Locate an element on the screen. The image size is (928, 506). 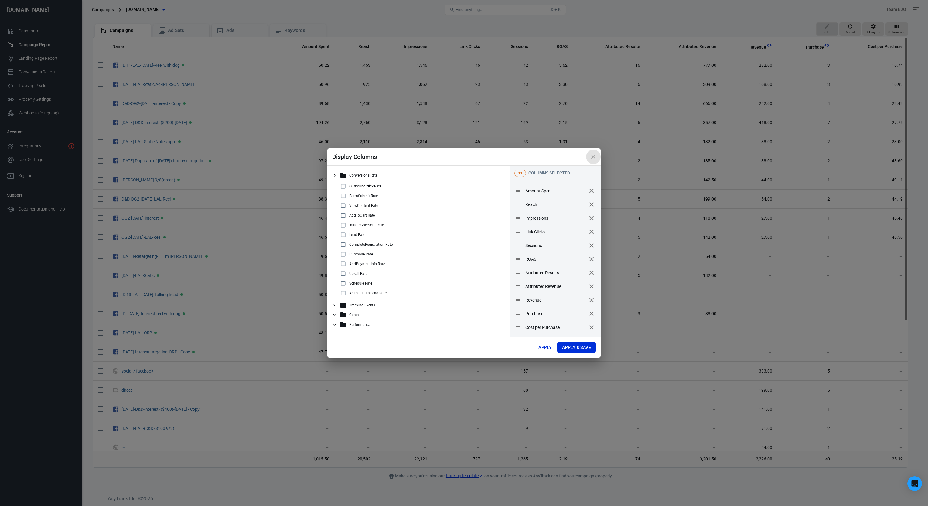
div: Revenueremove is located at coordinates (555, 300).